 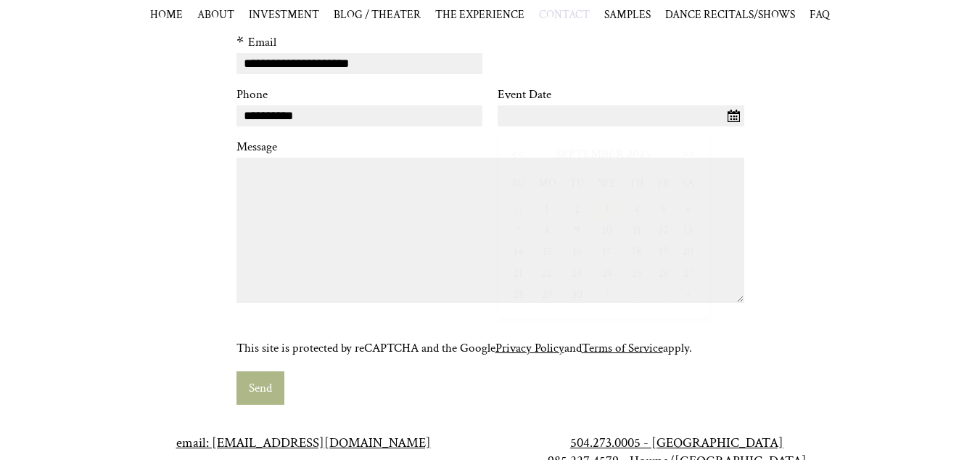 I want to click on span: Thursday, so click(x=636, y=183).